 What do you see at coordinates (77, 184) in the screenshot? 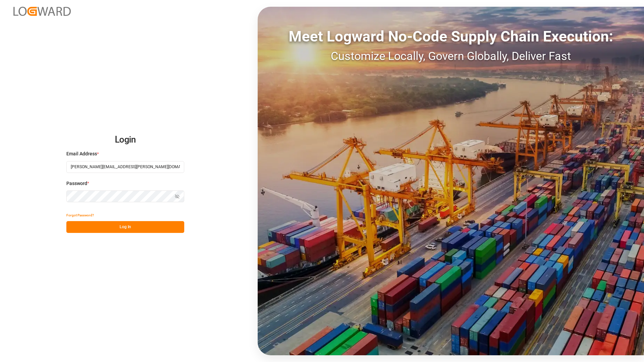
I see `span: Password` at bounding box center [77, 184].